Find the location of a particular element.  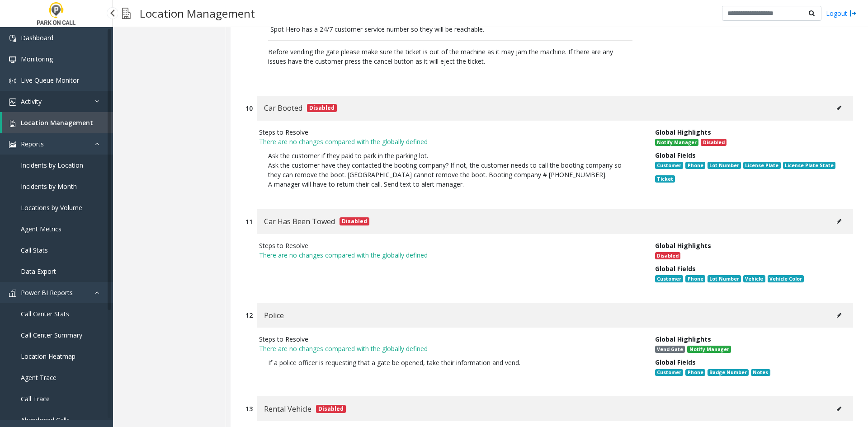

span: Incidents by Month is located at coordinates (49, 186).